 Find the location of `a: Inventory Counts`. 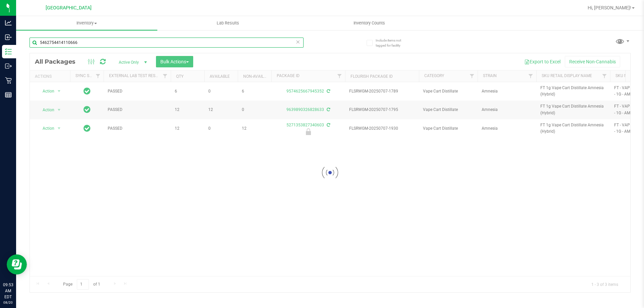

a: Inventory Counts is located at coordinates (369, 23).